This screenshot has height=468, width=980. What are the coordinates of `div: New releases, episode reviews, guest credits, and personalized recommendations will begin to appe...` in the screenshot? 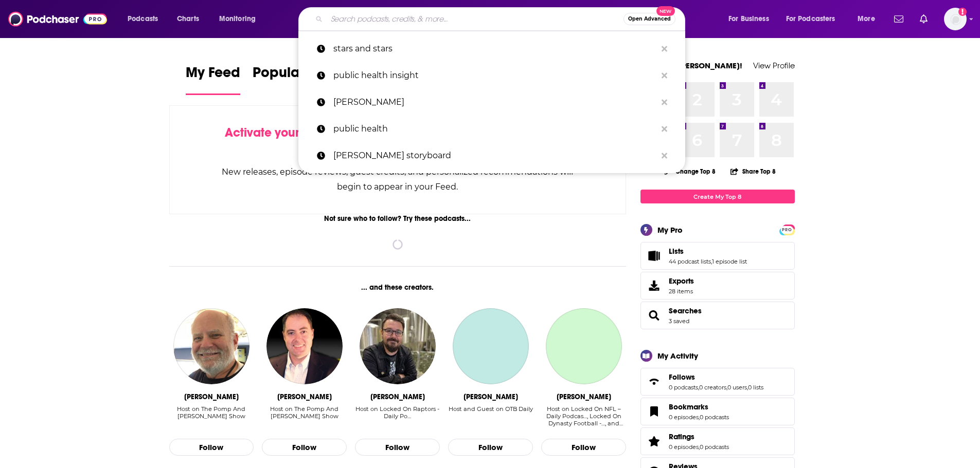 It's located at (398, 180).